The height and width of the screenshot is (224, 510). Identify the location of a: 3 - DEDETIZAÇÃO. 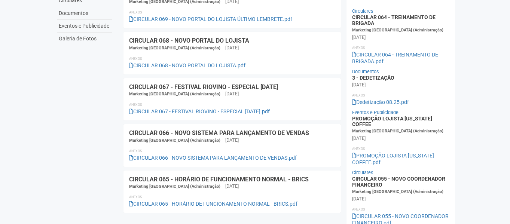
(373, 78).